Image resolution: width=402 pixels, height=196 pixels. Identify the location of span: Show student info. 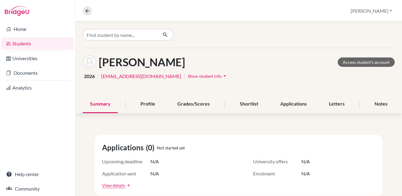
(205, 76).